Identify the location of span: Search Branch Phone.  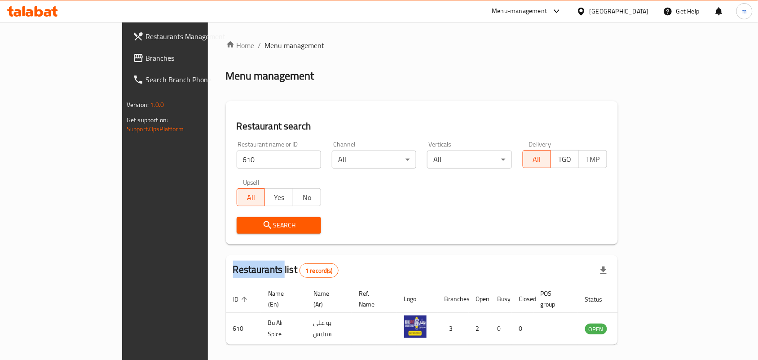
(194, 79).